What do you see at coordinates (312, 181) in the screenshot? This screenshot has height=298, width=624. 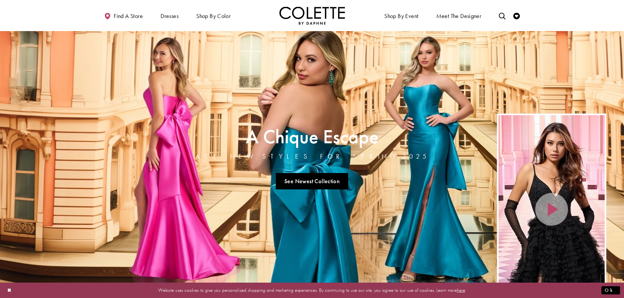 I see `ul: Slider Links` at bounding box center [312, 181].